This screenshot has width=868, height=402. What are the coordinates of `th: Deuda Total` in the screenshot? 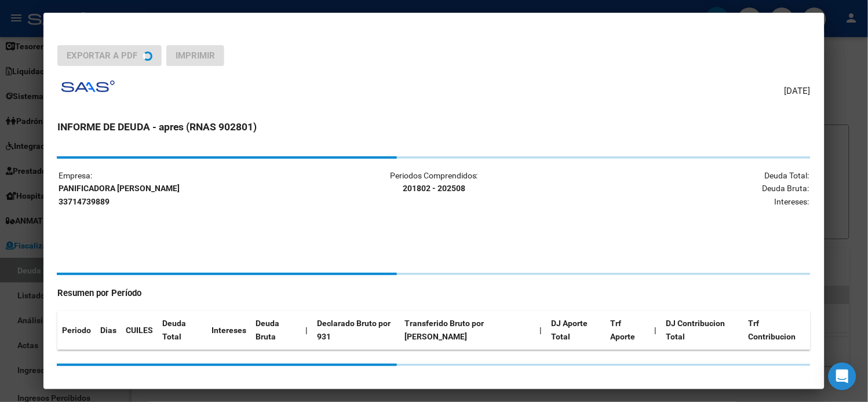 It's located at (182, 330).